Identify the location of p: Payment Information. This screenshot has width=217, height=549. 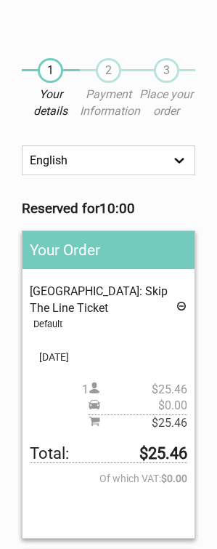
(109, 103).